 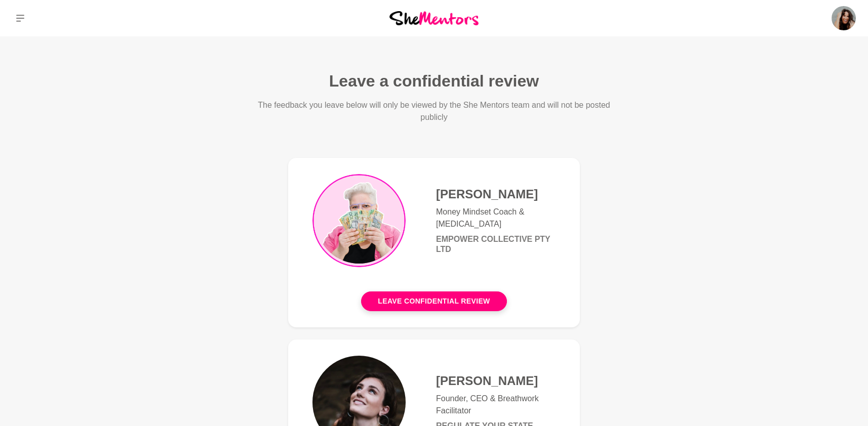 I want to click on p: Founder, CEO & Breathwork Facilitator, so click(x=496, y=405).